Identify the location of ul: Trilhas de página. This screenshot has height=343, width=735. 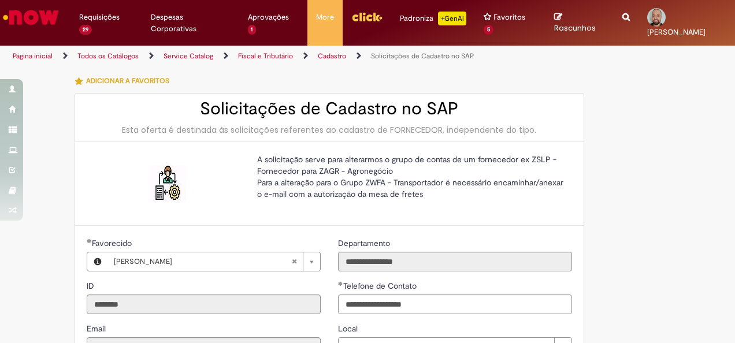
(245, 56).